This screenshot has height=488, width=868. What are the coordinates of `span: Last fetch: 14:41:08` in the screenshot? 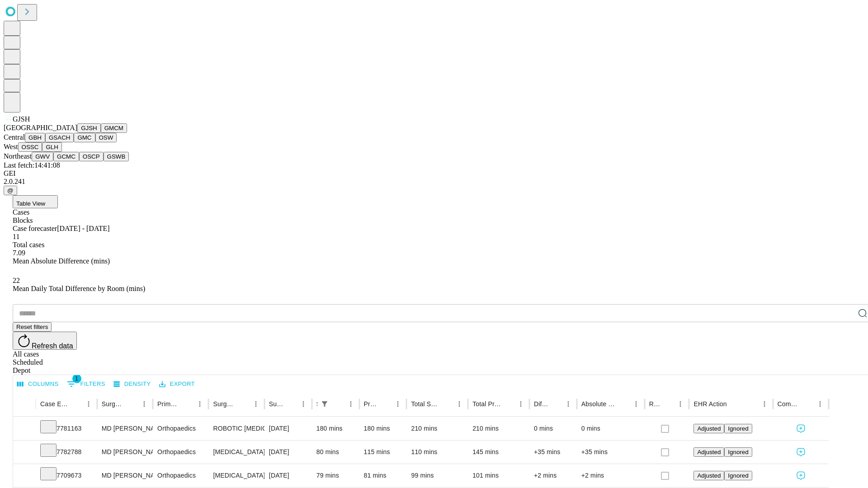 It's located at (31, 165).